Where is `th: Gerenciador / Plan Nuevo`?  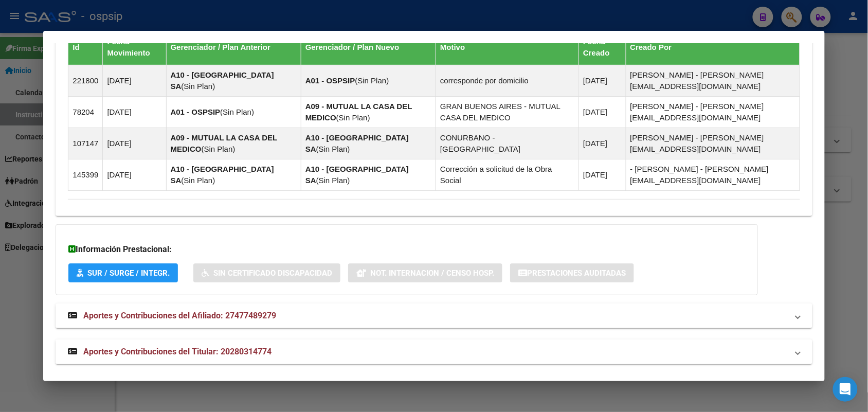
th: Gerenciador / Plan Nuevo is located at coordinates (368, 47).